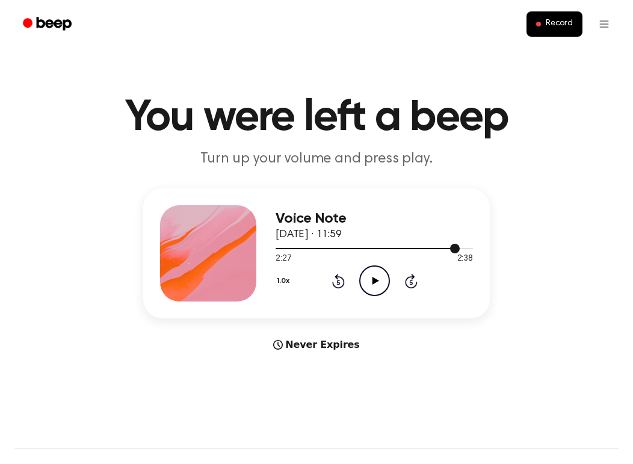  I want to click on a: Beep, so click(48, 24).